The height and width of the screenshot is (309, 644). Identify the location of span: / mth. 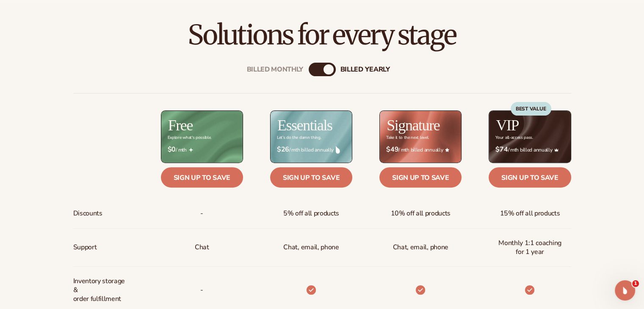
(202, 149).